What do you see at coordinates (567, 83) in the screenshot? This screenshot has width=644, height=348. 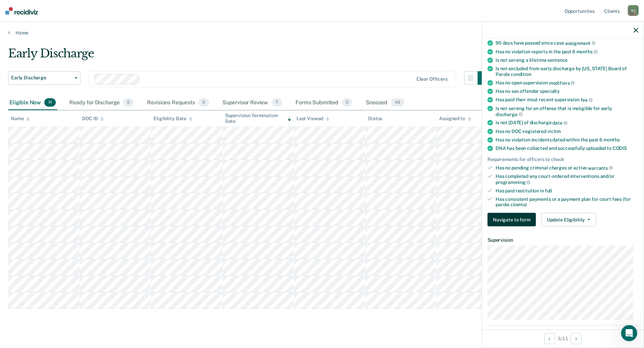 I see `div: Has no open supervision` at bounding box center [567, 83].